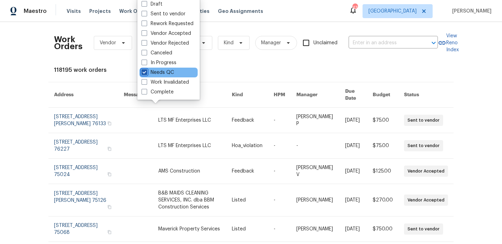 The width and height of the screenshot is (502, 244). What do you see at coordinates (165, 82) in the screenshot?
I see `label: Work Invalidated` at bounding box center [165, 82].